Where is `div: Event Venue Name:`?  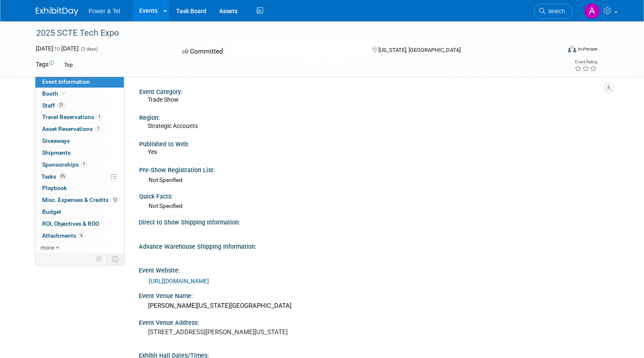 div: Event Venue Name: is located at coordinates (373, 295).